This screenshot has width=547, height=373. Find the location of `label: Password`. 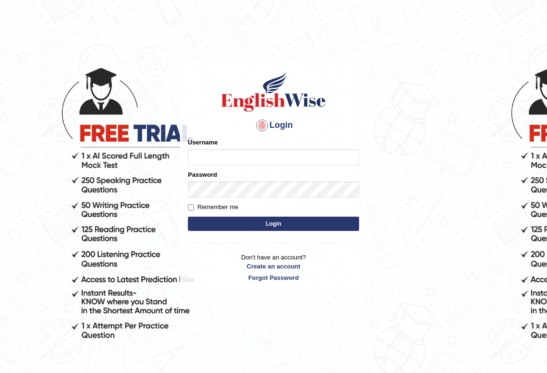

label: Password is located at coordinates (202, 174).